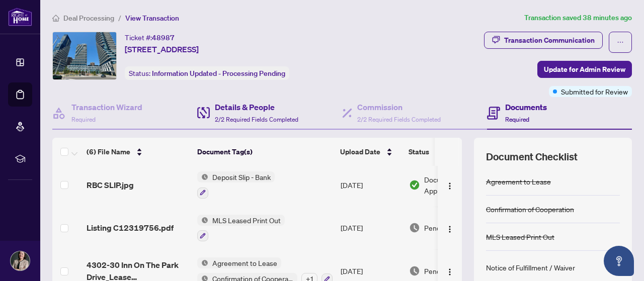  What do you see at coordinates (578, 18) in the screenshot?
I see `article: Transaction saved 38 minutes ago` at bounding box center [578, 18].